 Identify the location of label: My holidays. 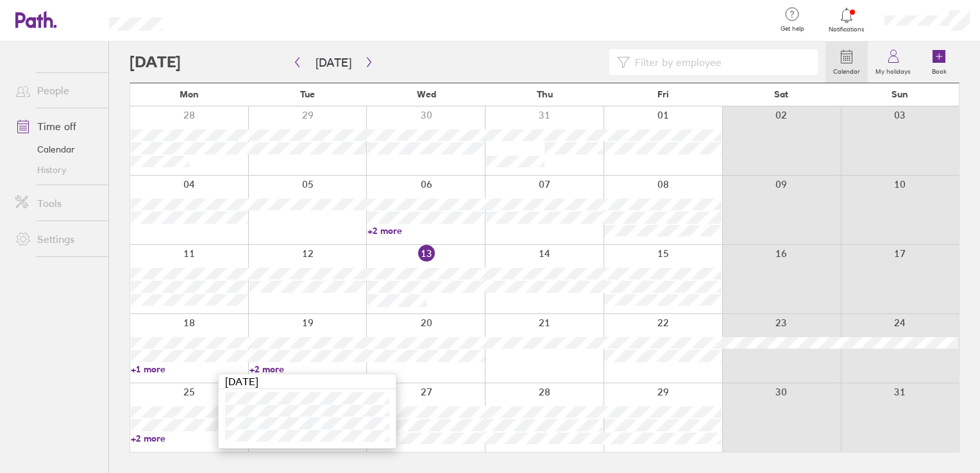
(893, 70).